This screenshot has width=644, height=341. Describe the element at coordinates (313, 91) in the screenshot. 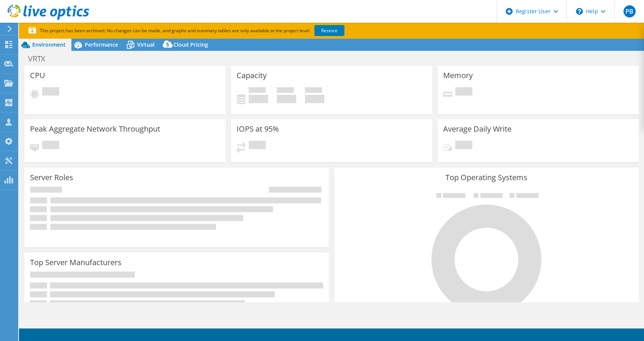

I see `span: Total` at that location.